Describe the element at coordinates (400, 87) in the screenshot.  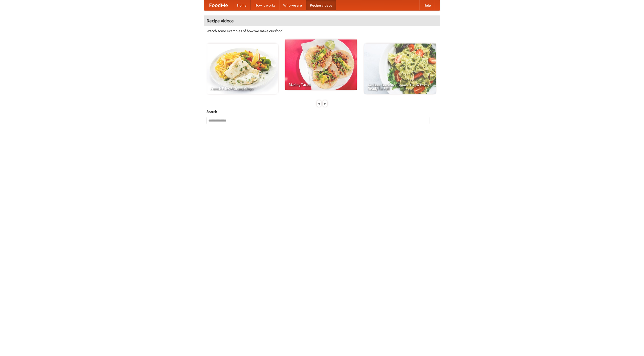
I see `span: An Easy, Summery Tomato Pasta That's Ready for Fall` at that location.